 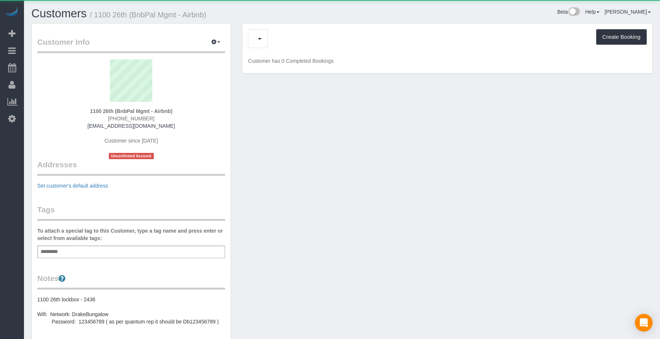 I want to click on p: Customer has 0 Completed Bookings, so click(x=447, y=61).